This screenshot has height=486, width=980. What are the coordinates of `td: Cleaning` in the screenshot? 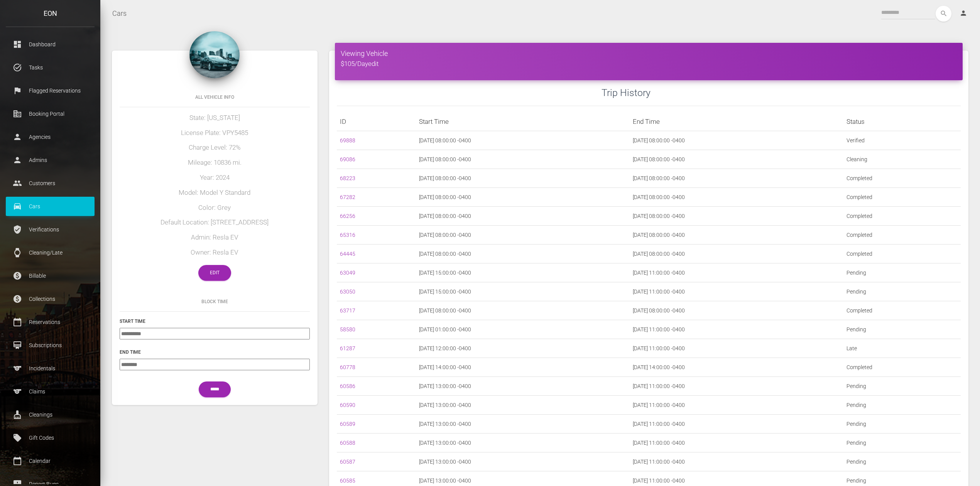 It's located at (902, 159).